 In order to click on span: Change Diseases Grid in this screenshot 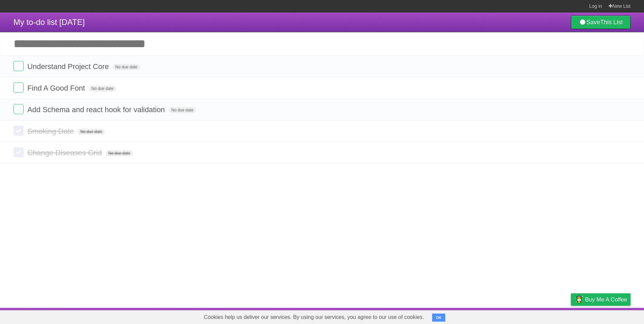, I will do `click(65, 152)`.